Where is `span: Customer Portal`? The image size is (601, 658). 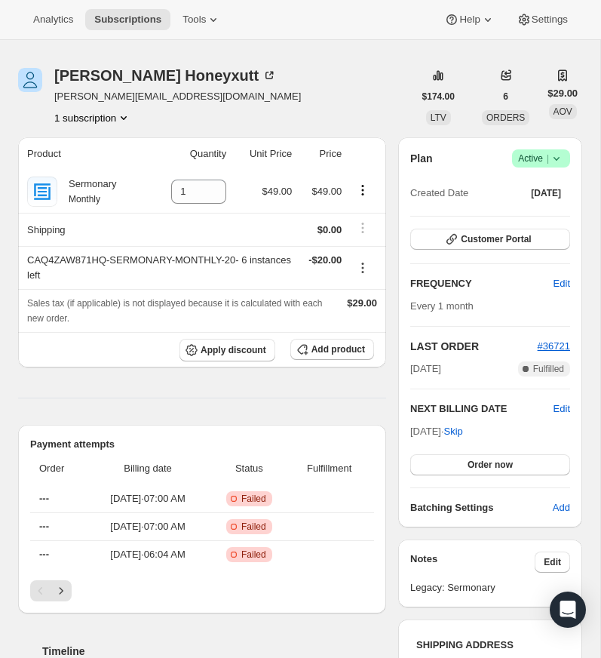
span: Customer Portal is located at coordinates (496, 239).